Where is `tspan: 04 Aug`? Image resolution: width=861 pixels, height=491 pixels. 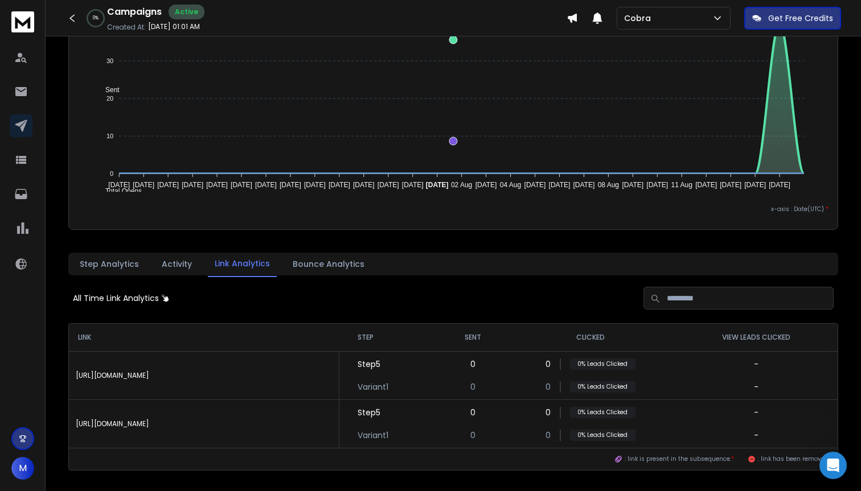 tspan: 04 Aug is located at coordinates (510, 185).